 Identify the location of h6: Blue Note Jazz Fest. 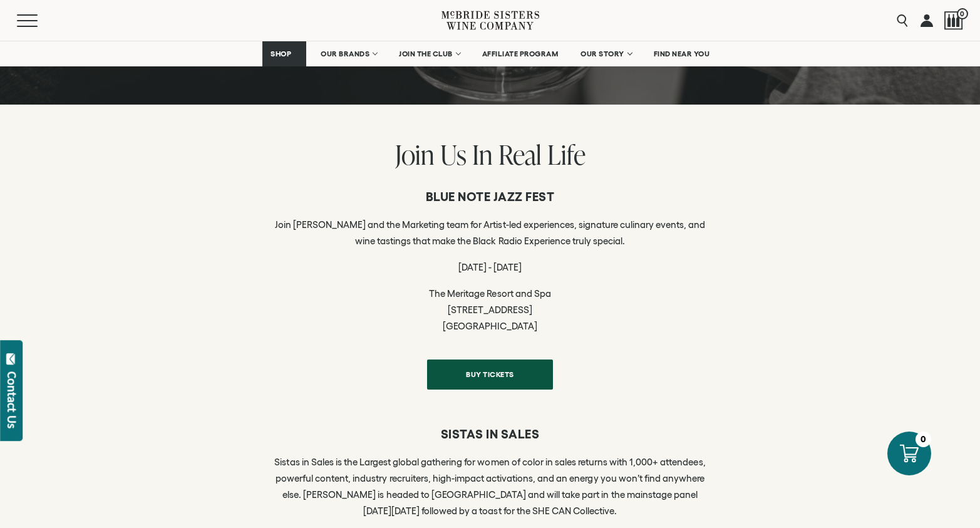
(490, 197).